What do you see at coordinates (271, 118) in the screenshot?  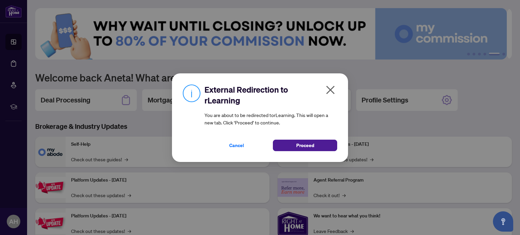 I see `div: You are about to be redirected to rLearning . This will open a new tab. Click ‘Proceed’ to continue.` at bounding box center [271, 118].